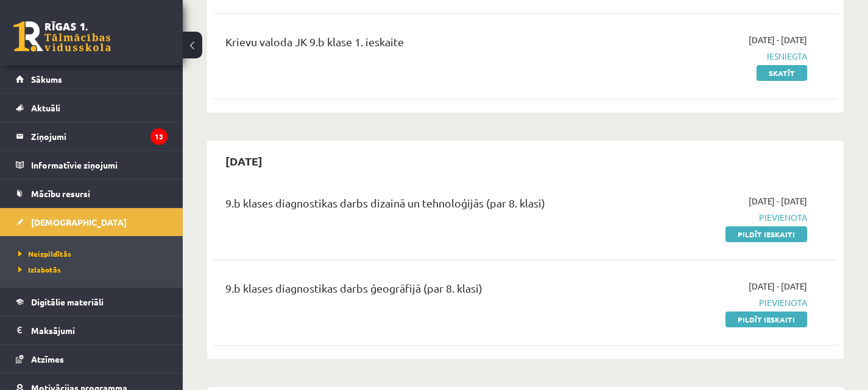 Image resolution: width=868 pixels, height=390 pixels. What do you see at coordinates (44, 254) in the screenshot?
I see `span: Neizpildītās` at bounding box center [44, 254].